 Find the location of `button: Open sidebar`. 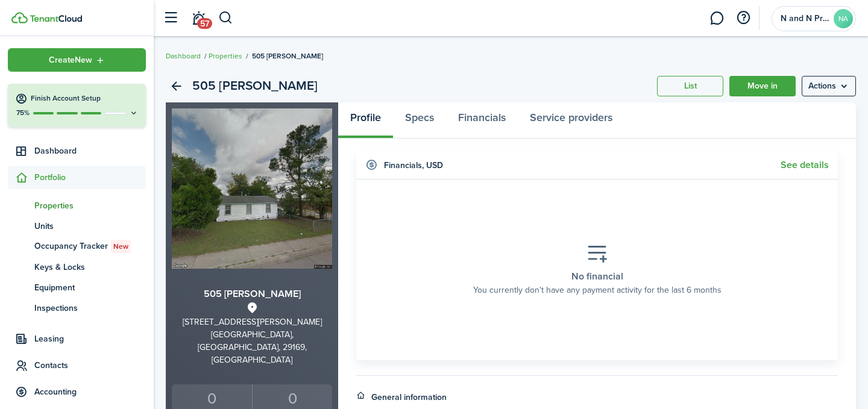

button: Open sidebar is located at coordinates (170, 18).